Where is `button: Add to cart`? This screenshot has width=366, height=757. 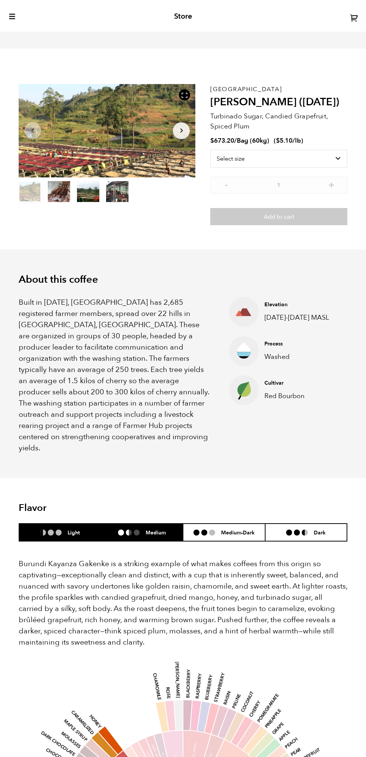 button: Add to cart is located at coordinates (278, 217).